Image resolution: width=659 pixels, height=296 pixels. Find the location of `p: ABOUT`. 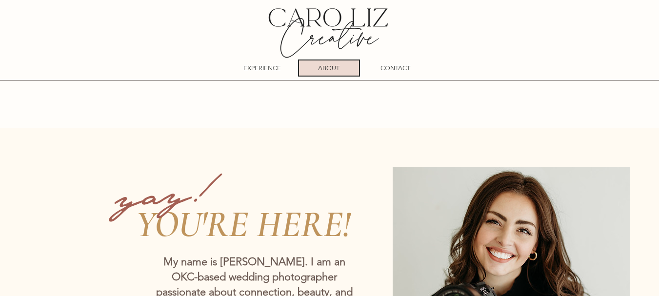

p: ABOUT is located at coordinates (329, 68).